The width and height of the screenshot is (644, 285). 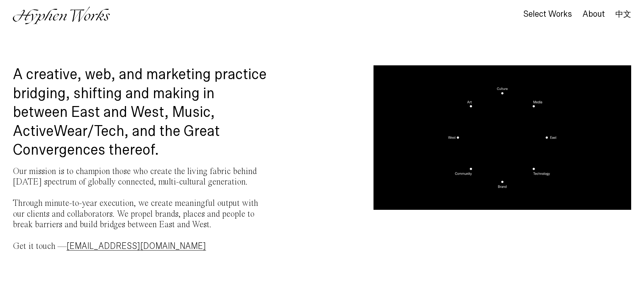 What do you see at coordinates (61, 15) in the screenshot?
I see `img: Hyphen Works` at bounding box center [61, 15].